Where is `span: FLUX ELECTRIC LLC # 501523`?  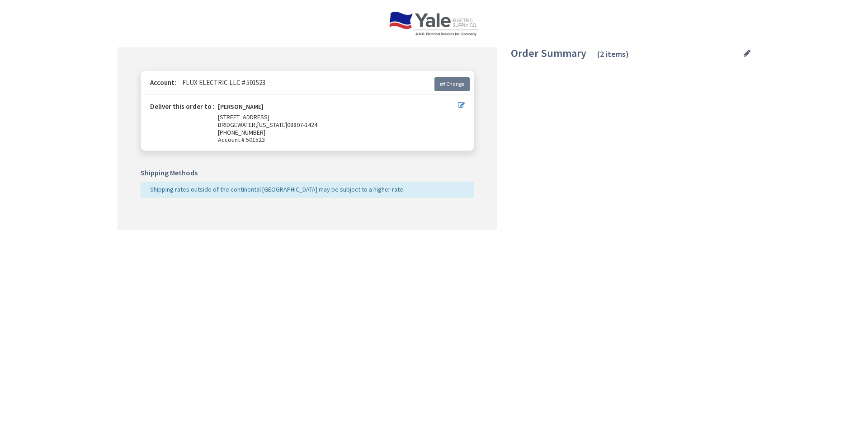
span: FLUX ELECTRIC LLC # 501523 is located at coordinates (221, 82).